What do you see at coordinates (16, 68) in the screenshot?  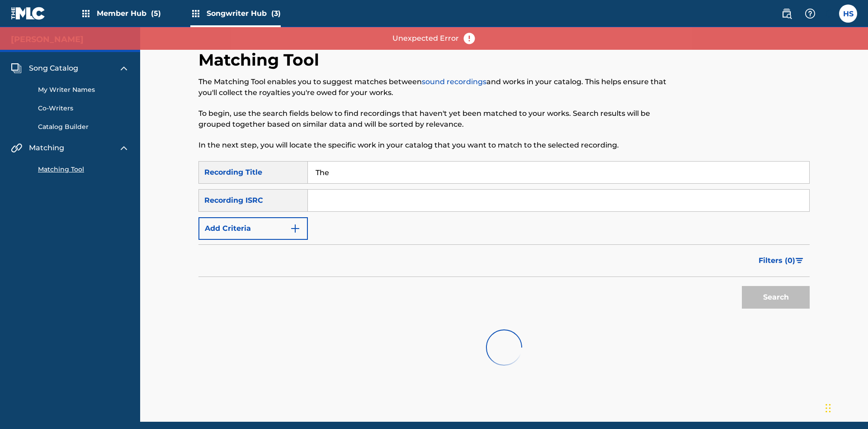 I see `img: Song Catalog` at bounding box center [16, 68].